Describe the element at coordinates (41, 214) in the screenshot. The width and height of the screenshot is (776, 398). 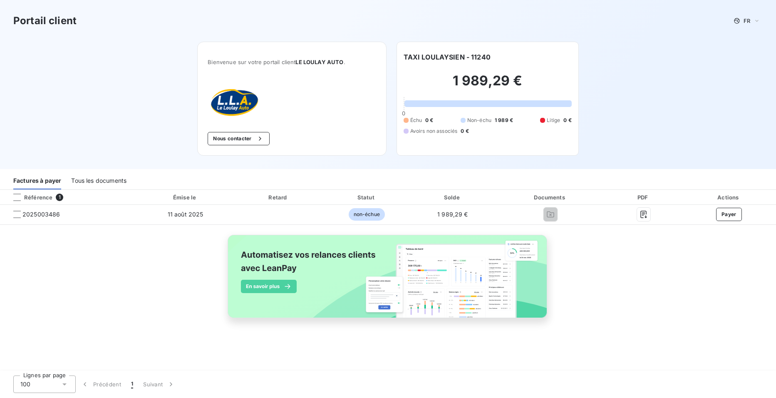
I see `span: 2025003486` at that location.